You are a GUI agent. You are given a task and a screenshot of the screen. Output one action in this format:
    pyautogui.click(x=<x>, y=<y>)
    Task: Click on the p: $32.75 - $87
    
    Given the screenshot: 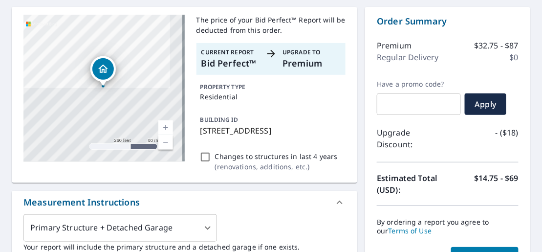 What is the action you would take?
    pyautogui.click(x=496, y=45)
    